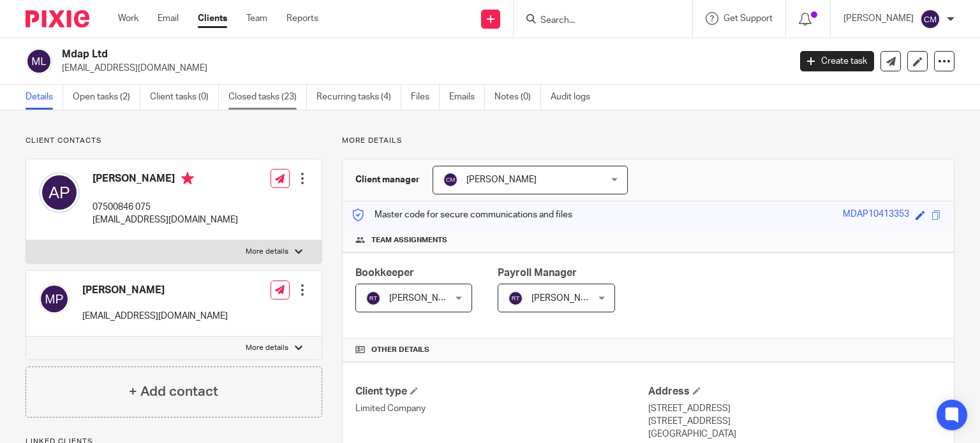 This screenshot has height=443, width=980. What do you see at coordinates (518, 97) in the screenshot?
I see `a: Notes (0)` at bounding box center [518, 97].